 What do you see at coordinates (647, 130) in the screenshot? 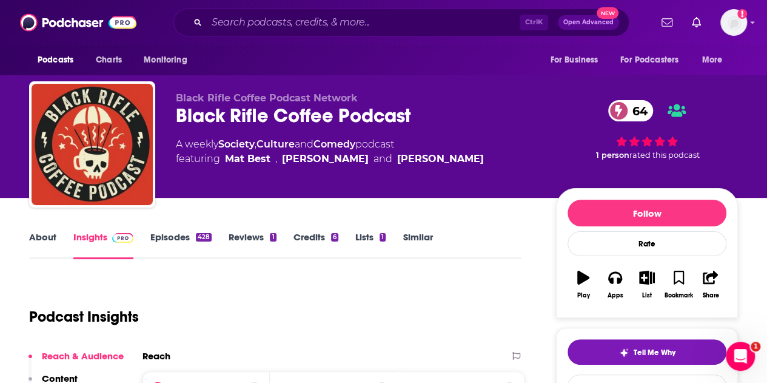
I see `div: 64 1 personrated this podcast` at bounding box center [647, 130].